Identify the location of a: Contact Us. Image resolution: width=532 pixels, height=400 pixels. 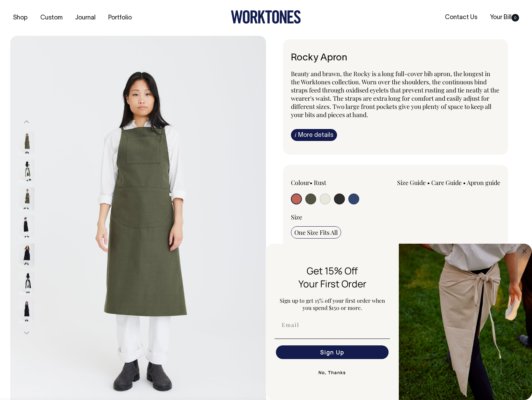
(461, 18).